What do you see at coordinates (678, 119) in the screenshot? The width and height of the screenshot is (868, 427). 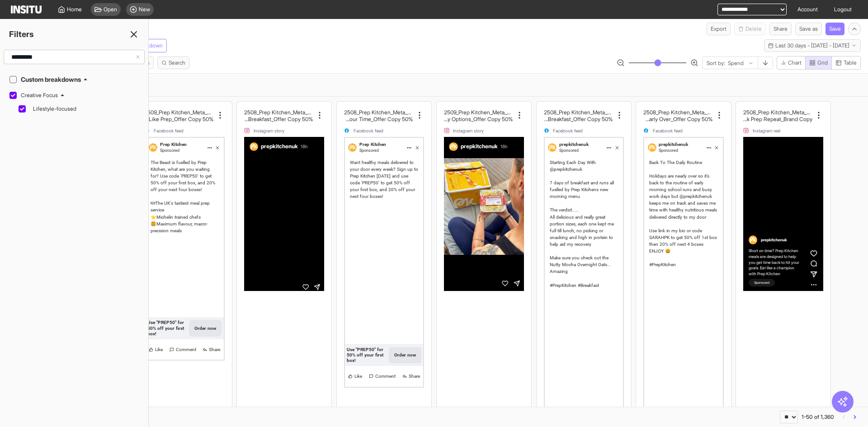 I see `h2: s_Video_Partnership Ads_SLP_Holidays Nearly Over_Offer Copy 50%` at bounding box center [678, 119].